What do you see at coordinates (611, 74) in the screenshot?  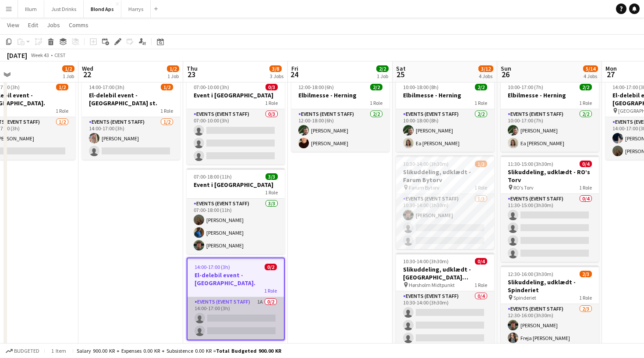 I see `span: 27` at bounding box center [611, 74].